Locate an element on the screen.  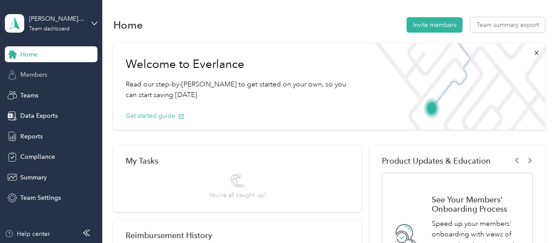
div: Help center is located at coordinates (27, 234).